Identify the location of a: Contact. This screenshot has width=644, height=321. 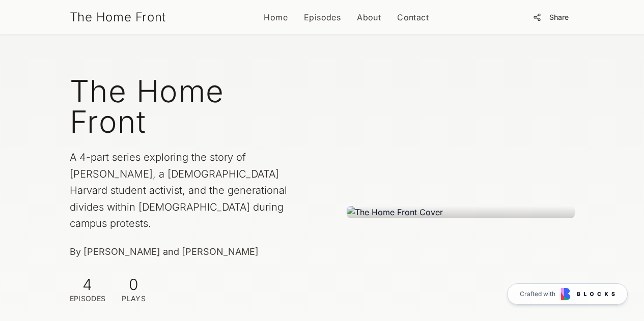
(413, 17).